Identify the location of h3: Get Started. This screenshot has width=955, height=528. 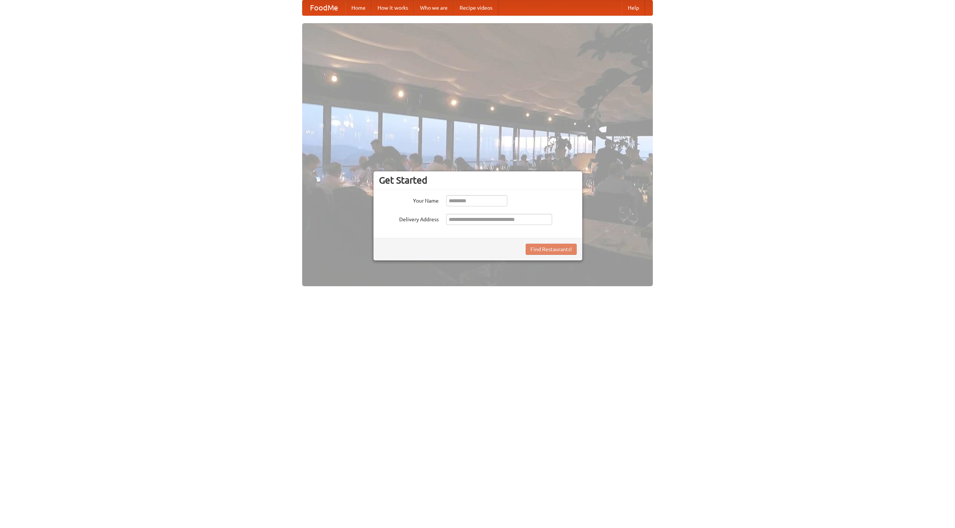
(478, 180).